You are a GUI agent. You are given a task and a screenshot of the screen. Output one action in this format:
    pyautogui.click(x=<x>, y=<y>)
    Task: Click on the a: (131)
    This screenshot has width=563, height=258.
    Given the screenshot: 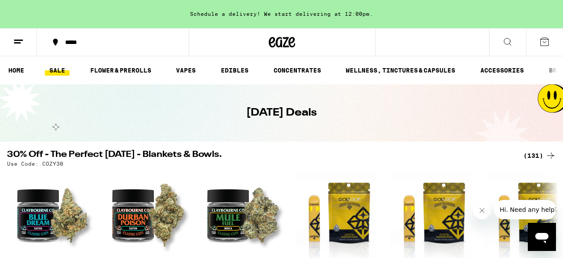 What is the action you would take?
    pyautogui.click(x=539, y=156)
    